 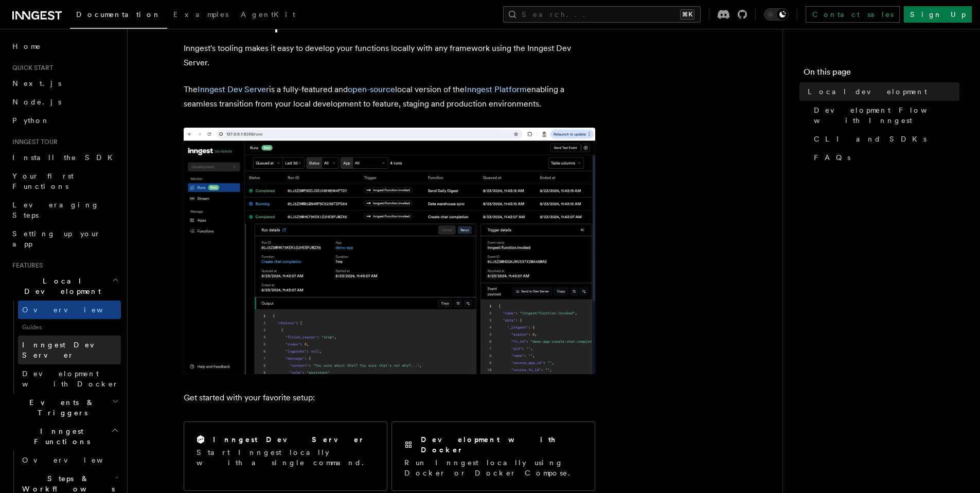 I want to click on a: AgentKit, so click(x=268, y=16).